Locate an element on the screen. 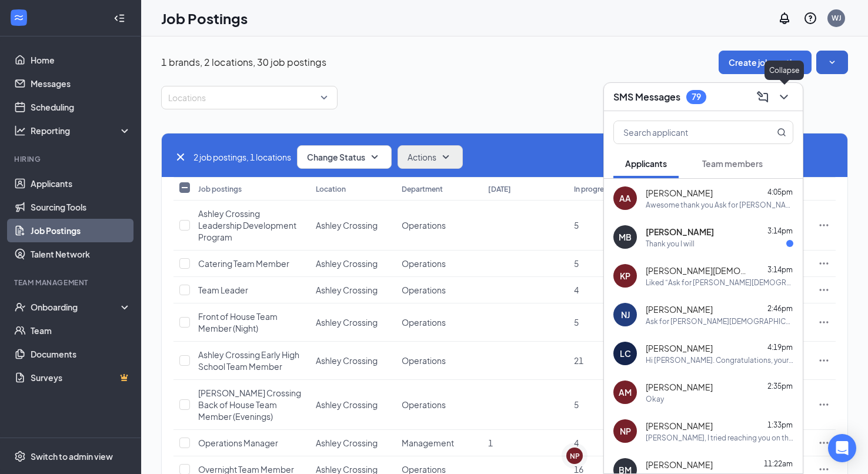 The width and height of the screenshot is (868, 474). div: Hiring is located at coordinates (71, 158).